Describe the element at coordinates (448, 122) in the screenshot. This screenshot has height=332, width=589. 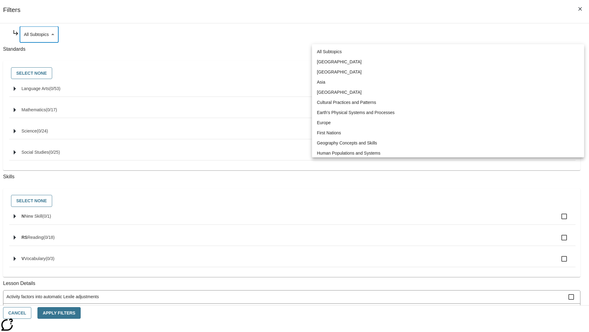
I see `li: Europe` at that location.